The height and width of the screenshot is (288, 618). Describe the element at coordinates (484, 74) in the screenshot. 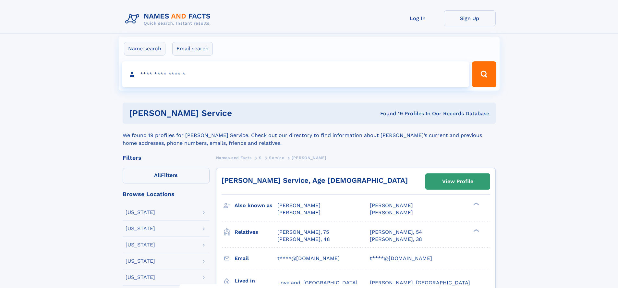

I see `button: Search Button` at that location.